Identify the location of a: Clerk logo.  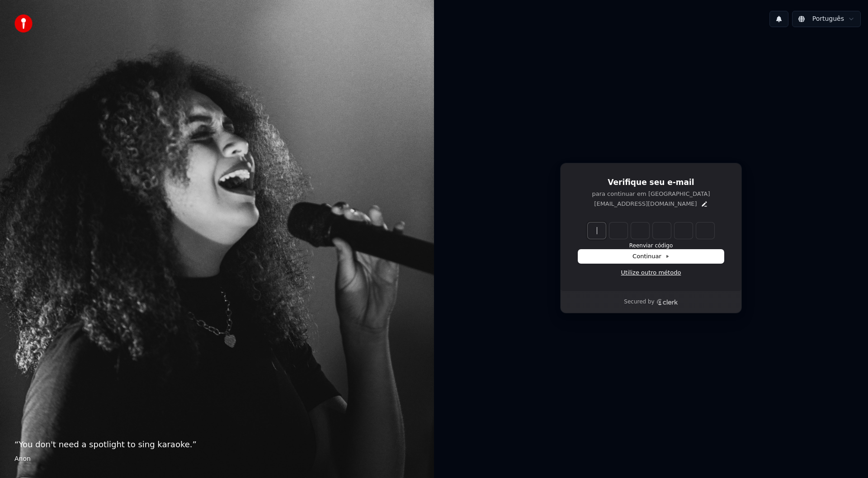
(667, 302).